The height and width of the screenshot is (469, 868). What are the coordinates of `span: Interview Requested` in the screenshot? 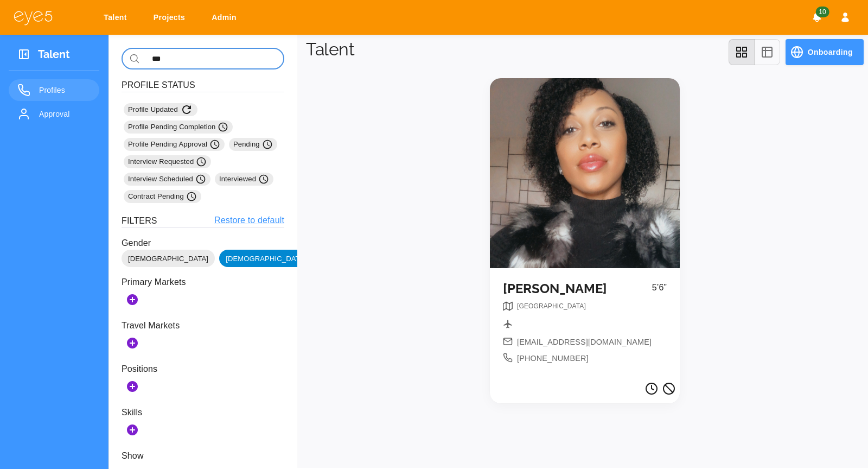 It's located at (167, 162).